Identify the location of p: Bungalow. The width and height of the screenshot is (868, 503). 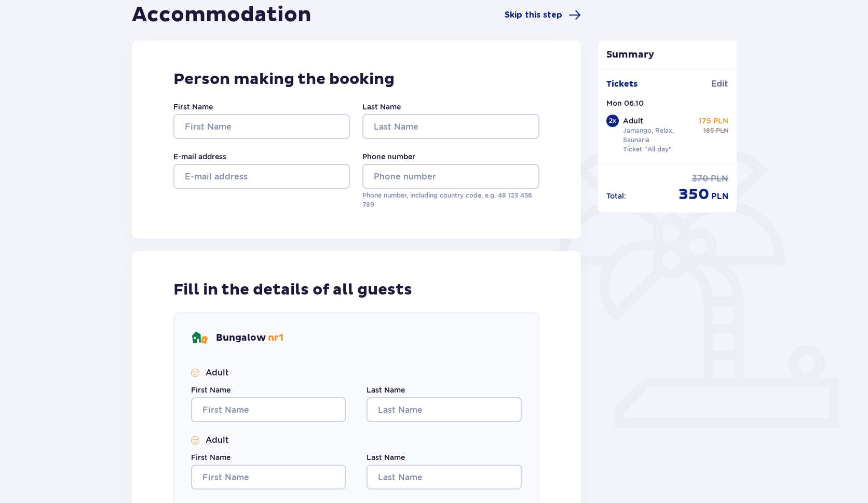
(249, 338).